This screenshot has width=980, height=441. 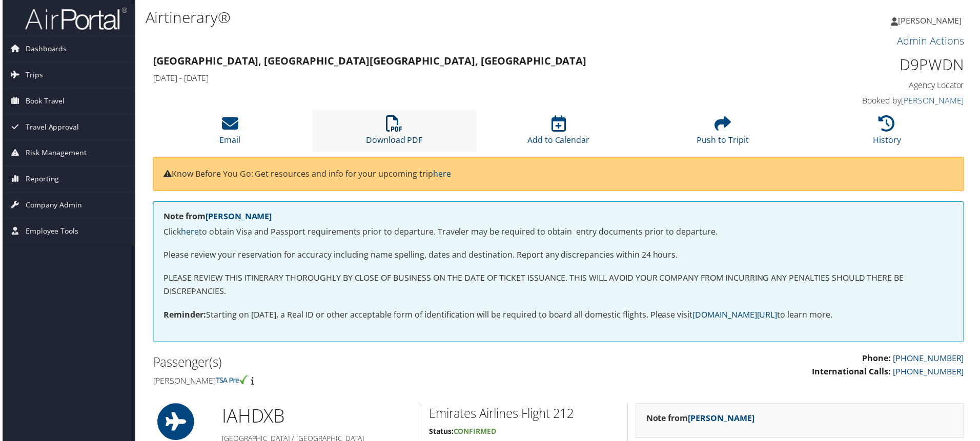 I want to click on span: Book Travel, so click(x=43, y=101).